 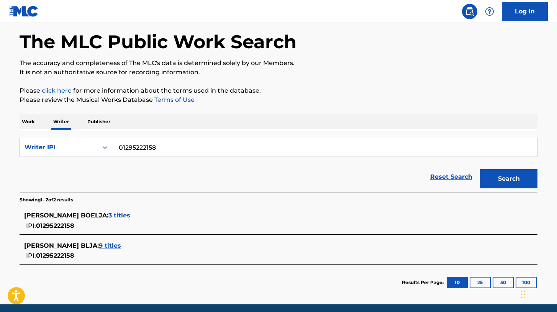 I want to click on a: Terms of Use, so click(x=173, y=100).